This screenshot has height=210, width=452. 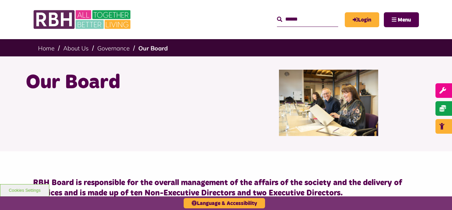 What do you see at coordinates (153, 48) in the screenshot?
I see `a: Our Board` at bounding box center [153, 48].